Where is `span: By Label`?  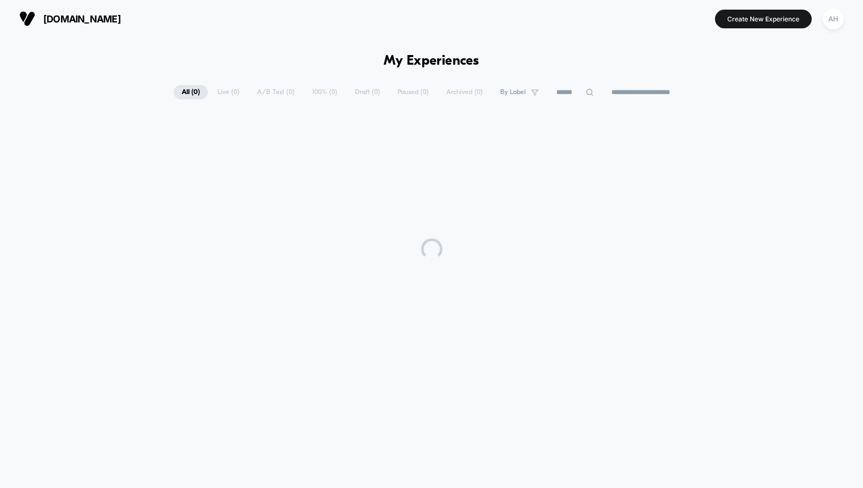
span: By Label is located at coordinates (513, 92).